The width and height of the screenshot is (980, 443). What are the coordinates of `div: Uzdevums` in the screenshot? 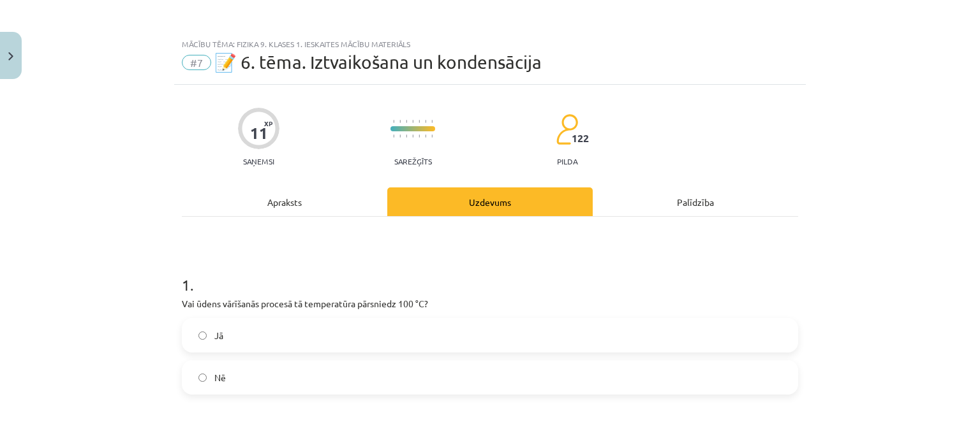 It's located at (490, 201).